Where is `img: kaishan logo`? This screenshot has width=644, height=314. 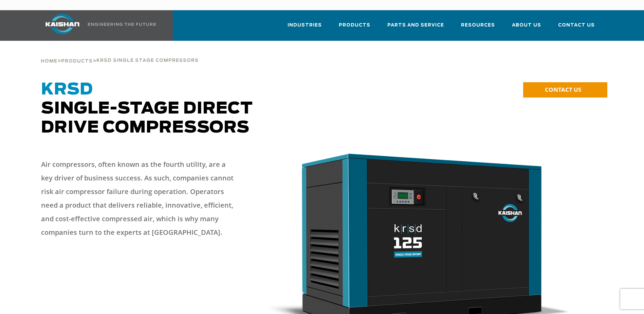 img: kaishan logo is located at coordinates (63, 24).